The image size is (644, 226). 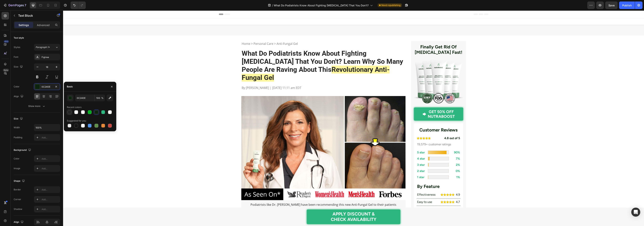 I want to click on p: 4.7, so click(x=395, y=192).